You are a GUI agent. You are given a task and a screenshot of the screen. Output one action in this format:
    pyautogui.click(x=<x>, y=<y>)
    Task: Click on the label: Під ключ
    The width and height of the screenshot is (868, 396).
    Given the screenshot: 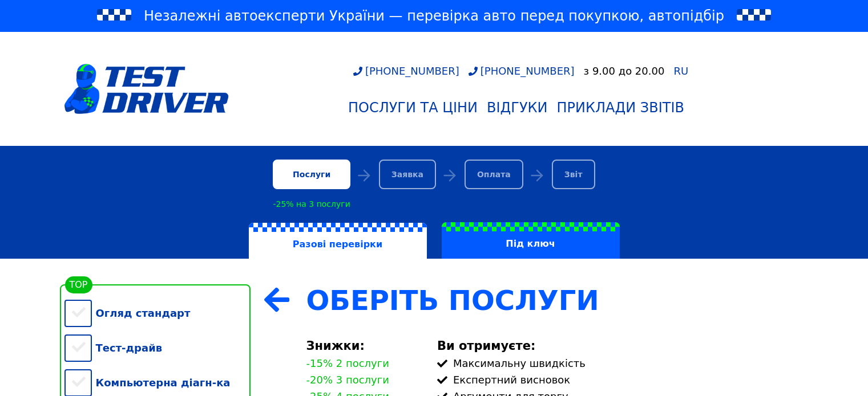 What is the action you would take?
    pyautogui.click(x=530, y=241)
    